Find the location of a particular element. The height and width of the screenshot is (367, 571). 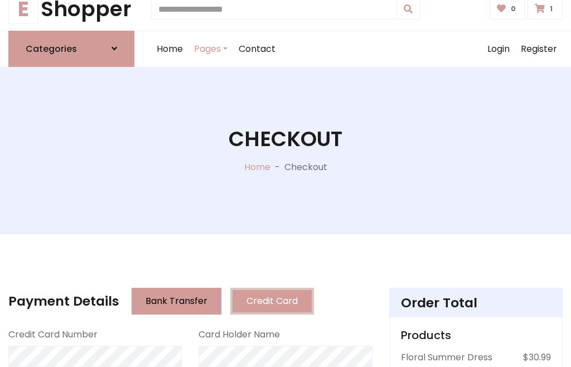

a: Login is located at coordinates (498, 49).